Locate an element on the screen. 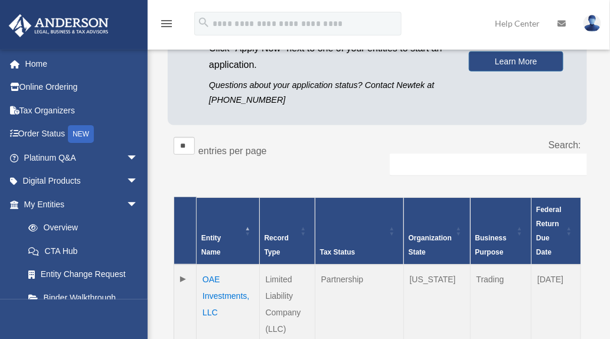 The image size is (610, 339). th: Record Type: Activate to sort is located at coordinates (287, 231).